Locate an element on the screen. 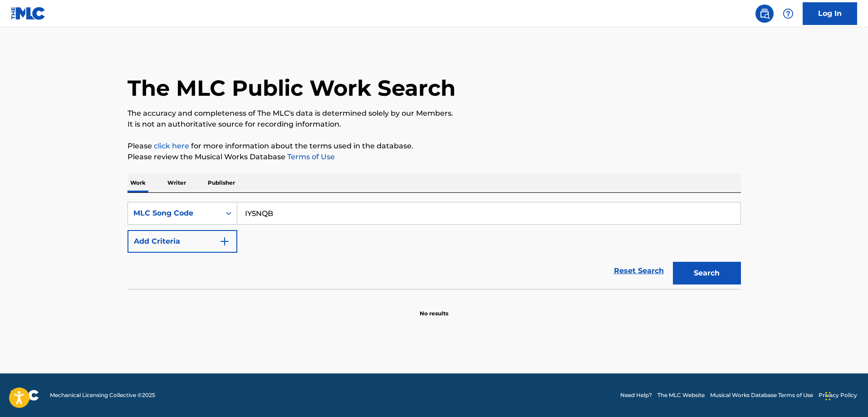 The height and width of the screenshot is (417, 868). a: Log In is located at coordinates (830, 14).